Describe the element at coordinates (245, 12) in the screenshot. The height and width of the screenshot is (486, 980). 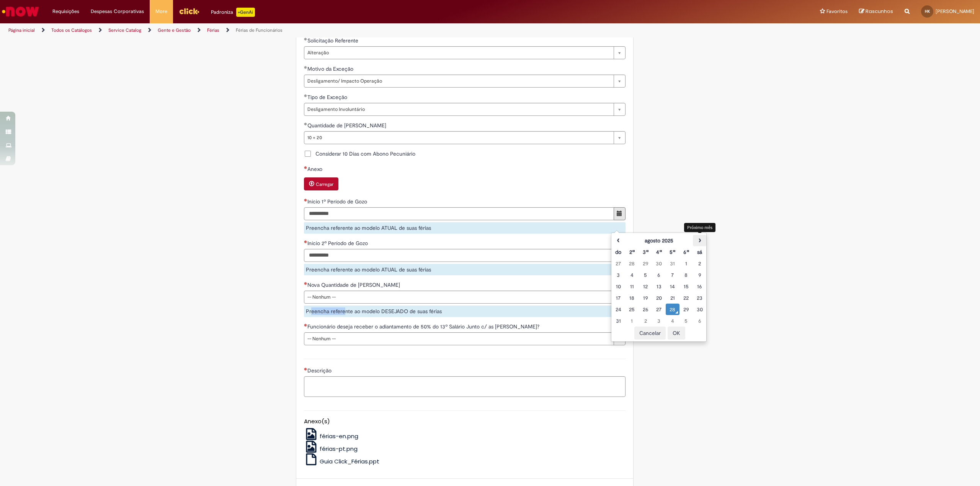
I see `p: +GenAi` at that location.